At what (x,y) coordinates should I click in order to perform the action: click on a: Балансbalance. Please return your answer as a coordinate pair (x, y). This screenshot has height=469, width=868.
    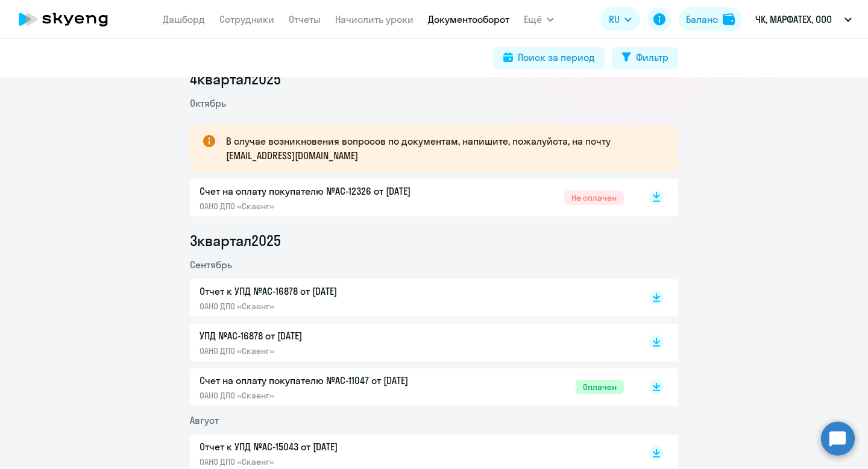
    Looking at the image, I should click on (710, 19).